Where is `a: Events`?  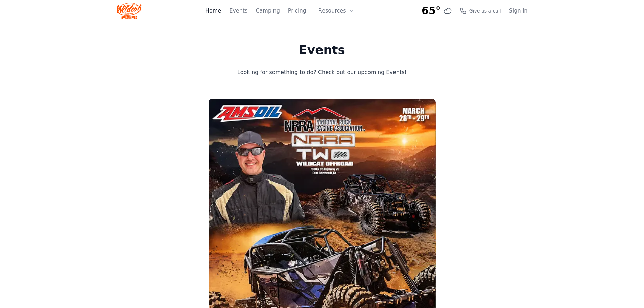
a: Events is located at coordinates (238, 11).